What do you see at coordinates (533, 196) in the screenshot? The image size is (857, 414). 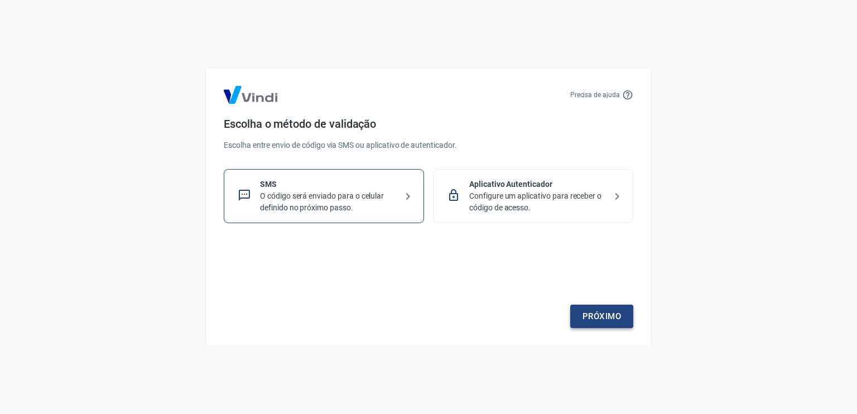 I see `div: Aplicativo AutenticadorConfigure um aplicativo para receber o código de acesso.` at bounding box center [533, 196].